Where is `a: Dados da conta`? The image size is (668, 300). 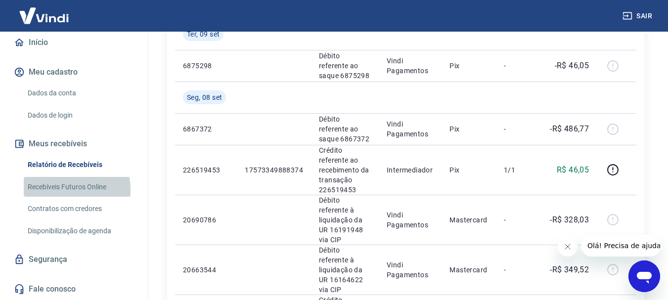
a: Dados da conta is located at coordinates (80, 93).